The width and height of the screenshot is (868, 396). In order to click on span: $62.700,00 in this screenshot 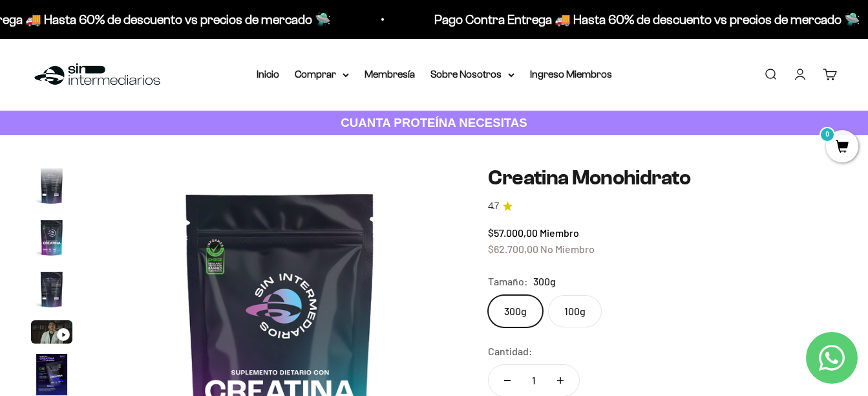, I will do `click(513, 248)`.